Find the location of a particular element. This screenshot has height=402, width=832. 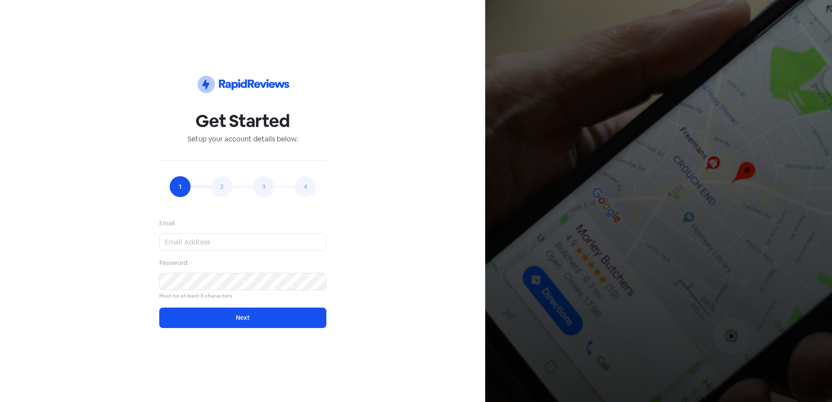

label: Email is located at coordinates (167, 223).